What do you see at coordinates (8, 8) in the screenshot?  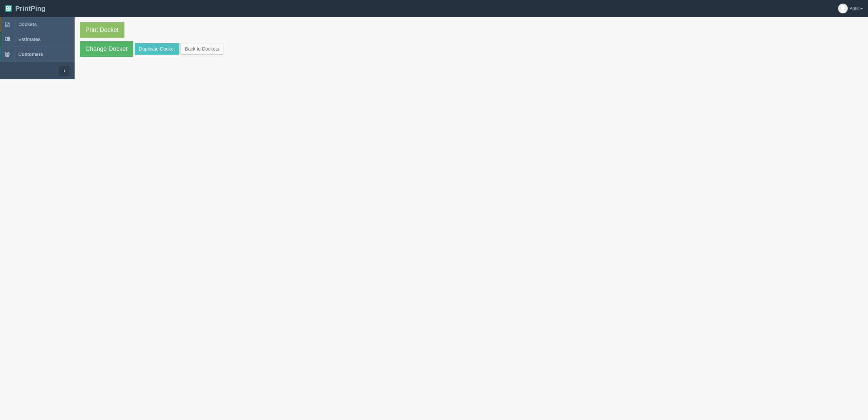 I see `img: logo-3e63b451c926e2ac314895c53de4908e5d424f24456219fb08d385ab2e579770.png` at bounding box center [8, 8].